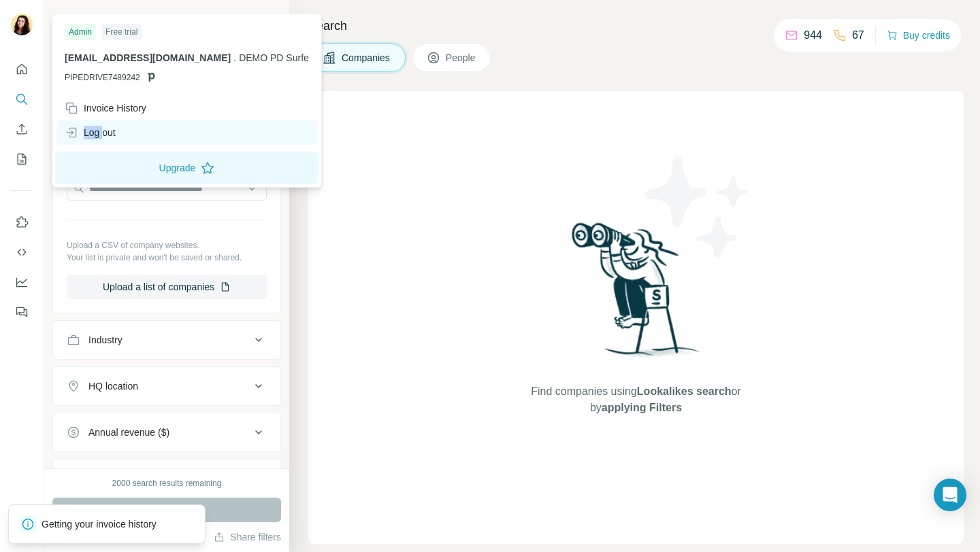  Describe the element at coordinates (167, 432) in the screenshot. I see `button: Annual revenue ($)` at that location.